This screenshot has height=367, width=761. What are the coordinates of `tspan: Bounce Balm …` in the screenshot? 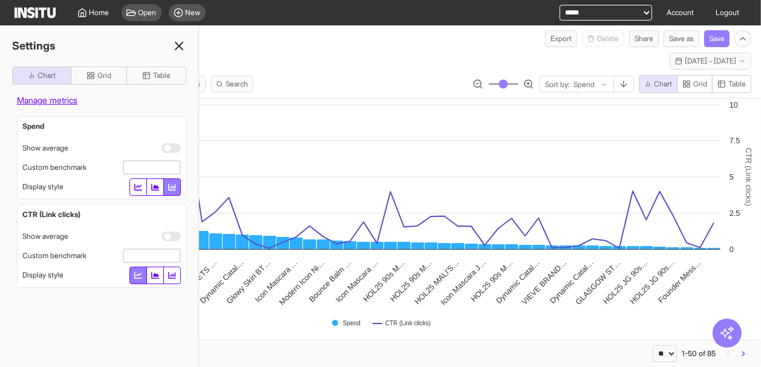 It's located at (330, 281).